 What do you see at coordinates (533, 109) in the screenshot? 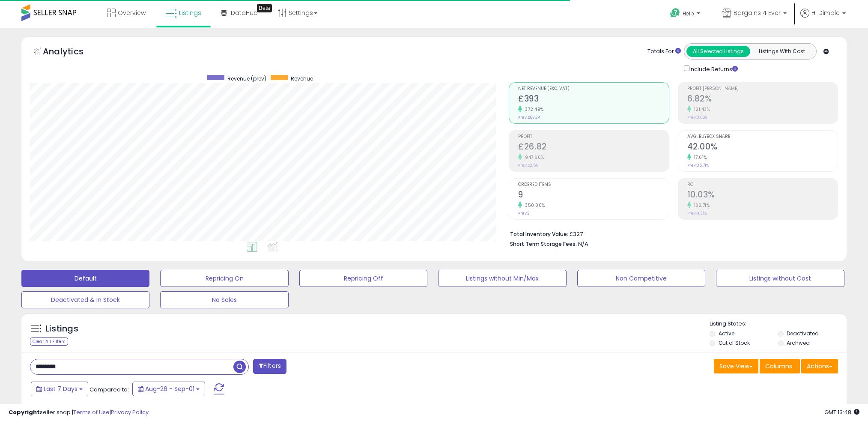
I see `small: 372.49%` at bounding box center [533, 109].